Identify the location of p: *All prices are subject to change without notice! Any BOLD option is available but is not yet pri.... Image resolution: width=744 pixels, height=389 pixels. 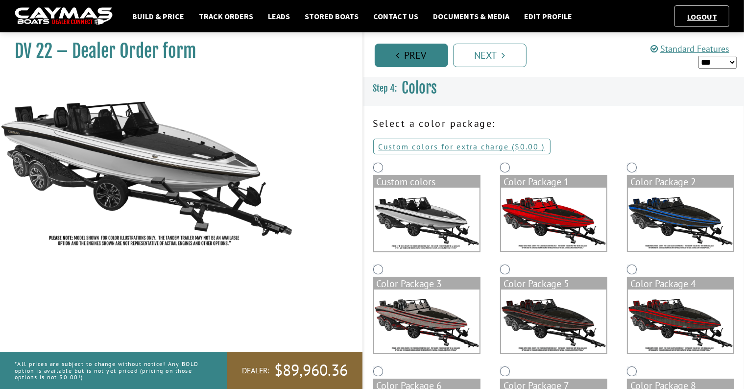
(110, 370).